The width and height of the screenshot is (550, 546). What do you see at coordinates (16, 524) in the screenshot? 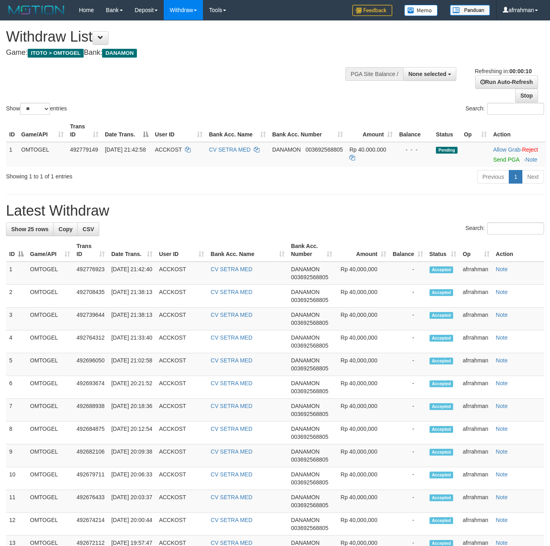
I see `td: 12` at bounding box center [16, 524].